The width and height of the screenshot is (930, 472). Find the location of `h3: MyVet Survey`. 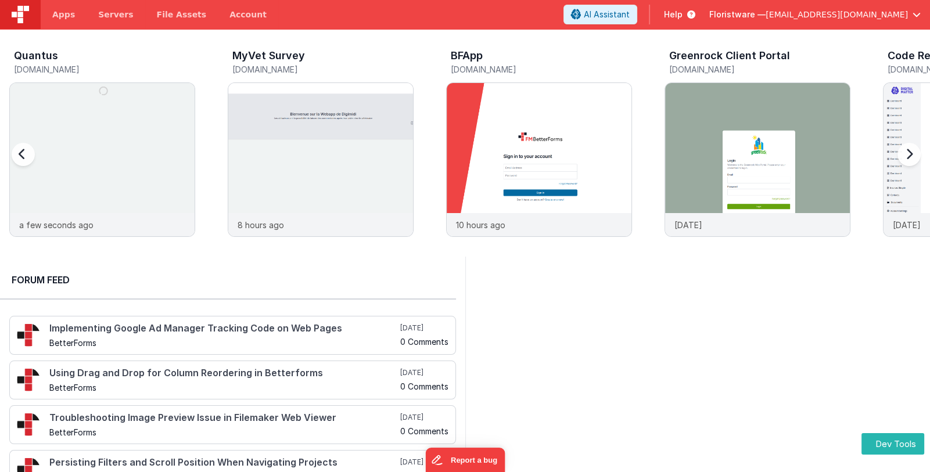

h3: MyVet Survey is located at coordinates (268, 56).